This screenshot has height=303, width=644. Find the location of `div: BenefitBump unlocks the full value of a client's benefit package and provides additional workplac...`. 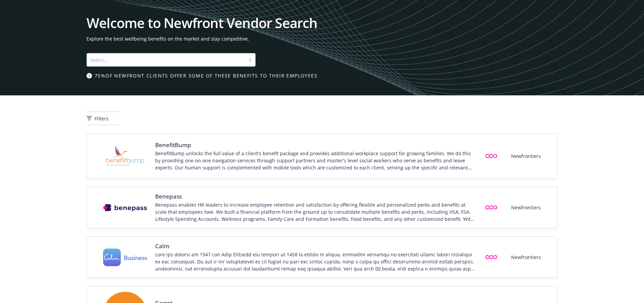

div: BenefitBump unlocks the full value of a client's benefit package and provides additional workplac... is located at coordinates (315, 161).